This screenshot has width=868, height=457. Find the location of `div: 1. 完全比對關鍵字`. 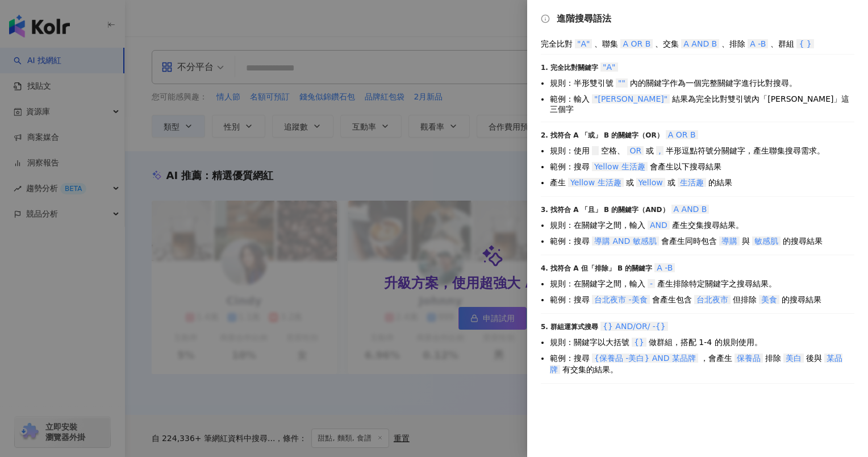

div: 1. 完全比對關鍵字 is located at coordinates (698, 67).